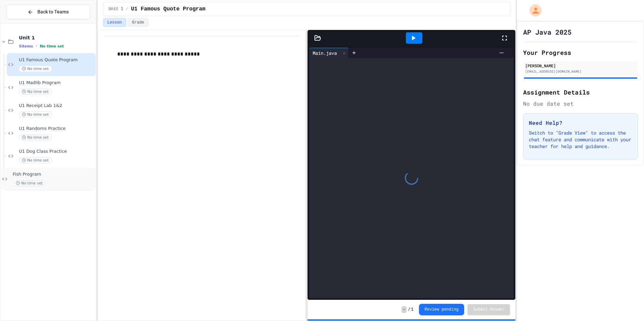 The height and width of the screenshot is (321, 644). I want to click on span: U1 Randoms Practice, so click(56, 129).